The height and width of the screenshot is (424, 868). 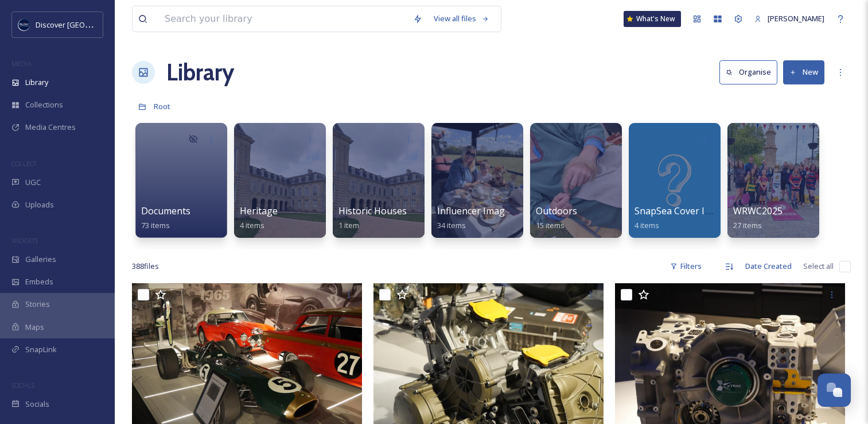 What do you see at coordinates (21, 63) in the screenshot?
I see `span: MEDIA` at bounding box center [21, 63].